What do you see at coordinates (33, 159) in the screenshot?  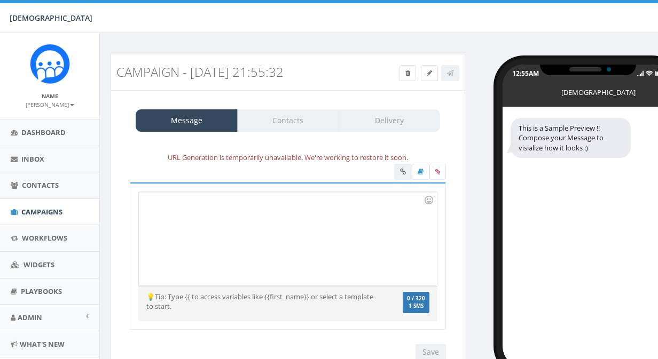 I see `span: Inbox` at bounding box center [33, 159].